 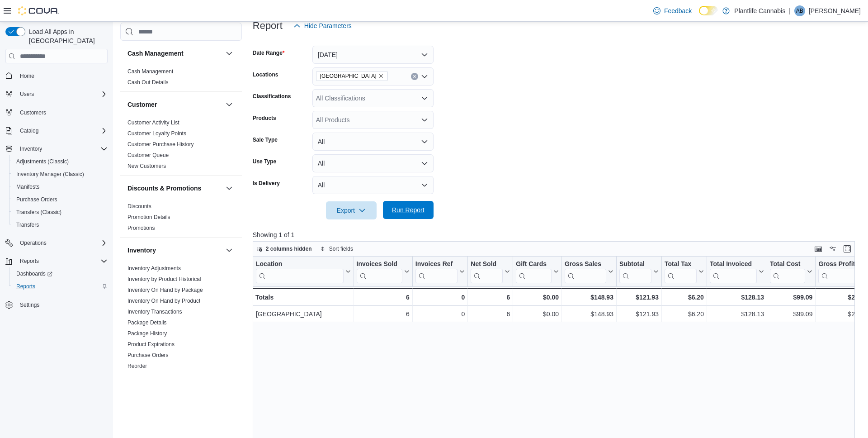 I want to click on div: Total Tax, so click(x=680, y=264).